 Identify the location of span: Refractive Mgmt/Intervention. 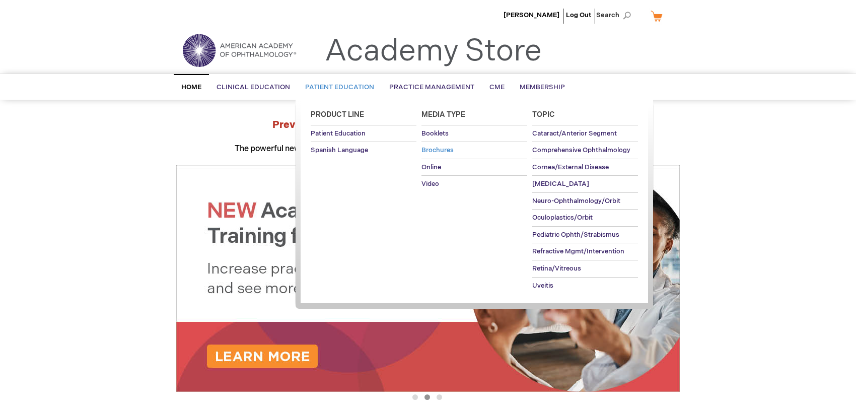
(578, 251).